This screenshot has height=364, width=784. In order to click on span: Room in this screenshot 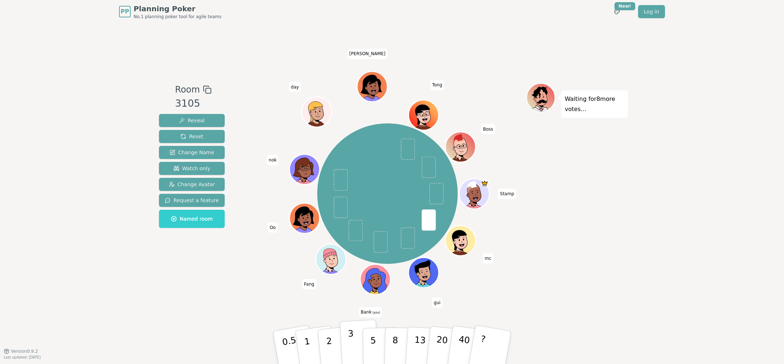, I will do `click(187, 90)`.